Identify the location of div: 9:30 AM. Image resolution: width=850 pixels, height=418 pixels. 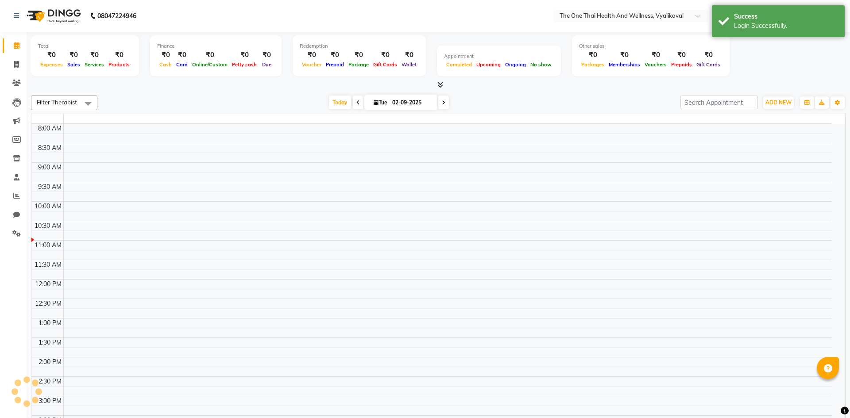
(50, 187).